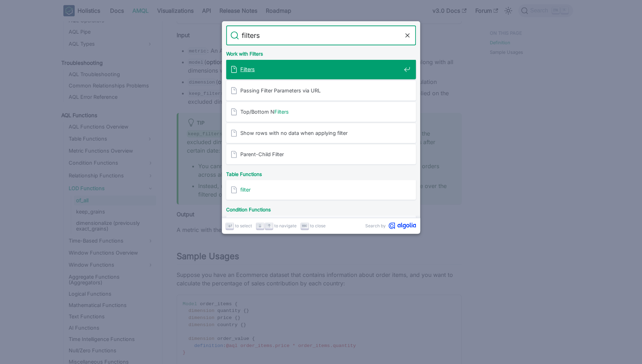 This screenshot has width=642, height=364. What do you see at coordinates (321, 69) in the screenshot?
I see `a: Filters` at bounding box center [321, 69].